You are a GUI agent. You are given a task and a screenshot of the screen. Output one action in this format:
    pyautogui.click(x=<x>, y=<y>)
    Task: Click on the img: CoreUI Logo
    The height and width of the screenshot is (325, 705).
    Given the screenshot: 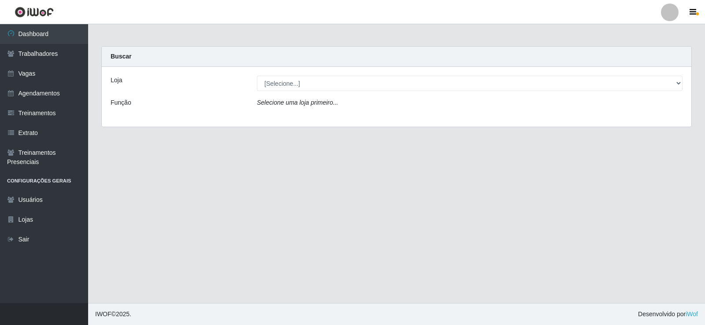 What is the action you would take?
    pyautogui.click(x=34, y=12)
    